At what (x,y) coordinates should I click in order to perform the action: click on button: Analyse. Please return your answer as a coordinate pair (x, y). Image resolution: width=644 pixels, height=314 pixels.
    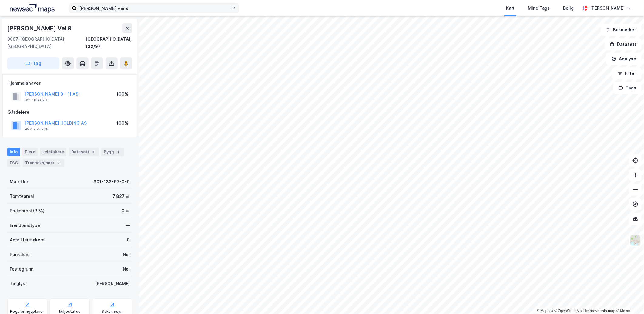
    Looking at the image, I should click on (624, 59).